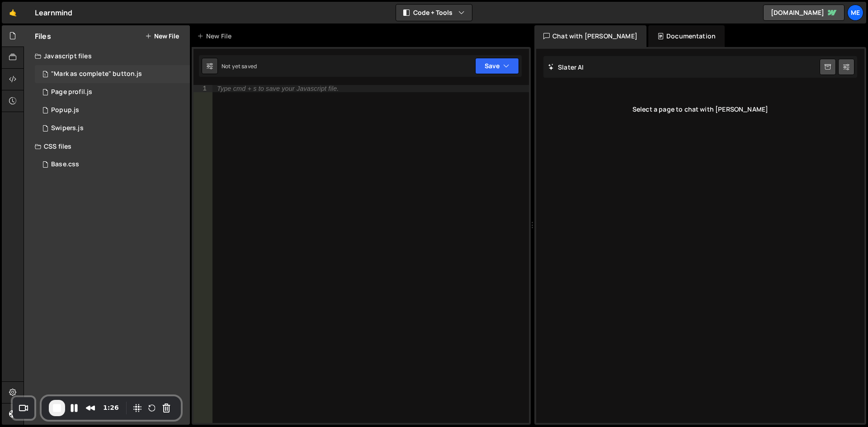  What do you see at coordinates (45, 75) in the screenshot?
I see `span: 1` at bounding box center [45, 75].